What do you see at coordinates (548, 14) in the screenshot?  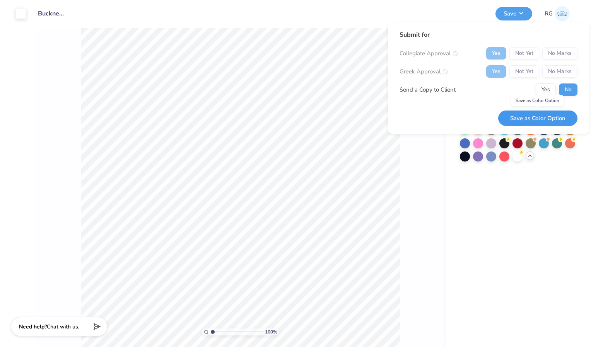 I see `span: RG` at bounding box center [548, 14].